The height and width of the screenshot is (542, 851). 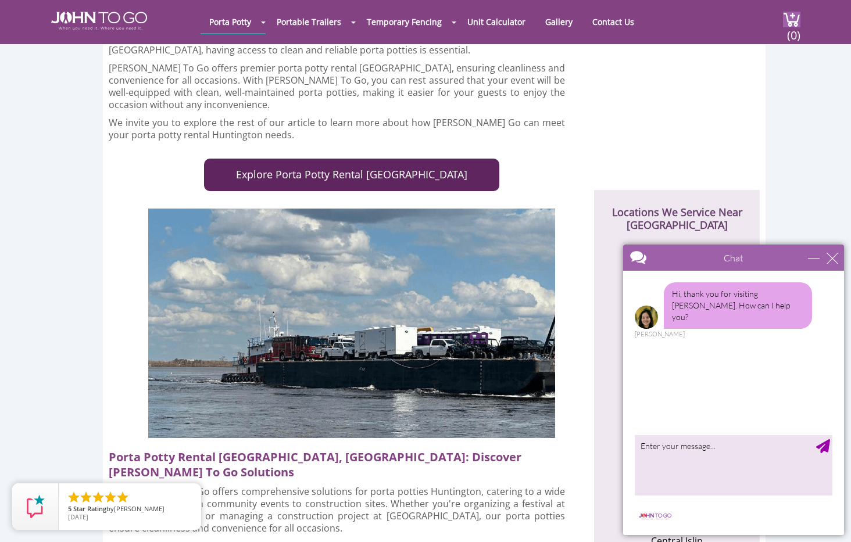 What do you see at coordinates (404, 22) in the screenshot?
I see `a: Temporary Fencing` at bounding box center [404, 22].